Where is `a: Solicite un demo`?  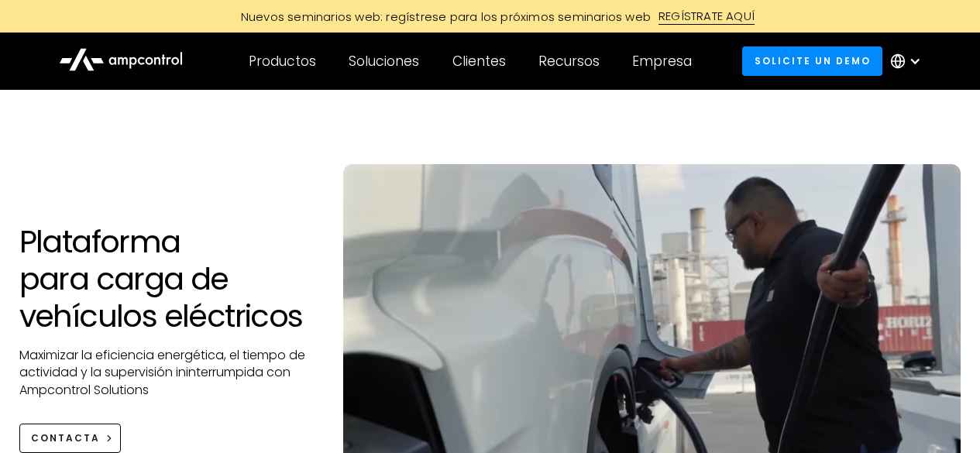
a: Solicite un demo is located at coordinates (812, 61).